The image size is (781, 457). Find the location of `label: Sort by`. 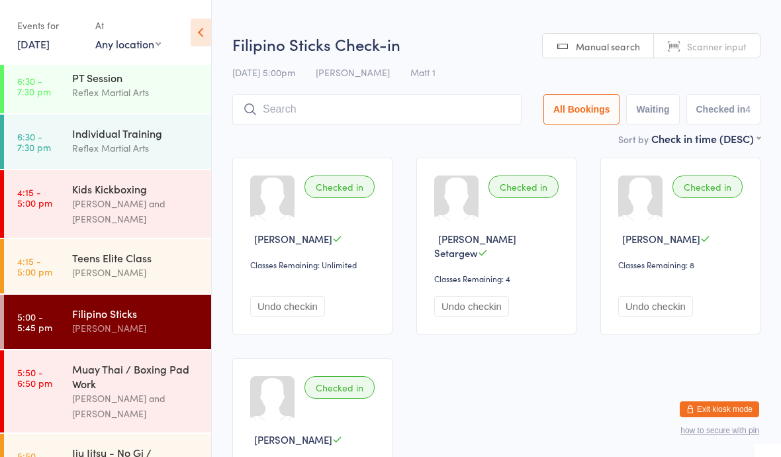

label: Sort by is located at coordinates (634, 139).